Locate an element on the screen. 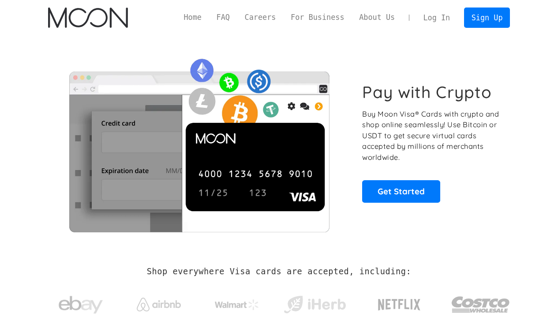 Image resolution: width=558 pixels, height=318 pixels. img: Walmart is located at coordinates (237, 304).